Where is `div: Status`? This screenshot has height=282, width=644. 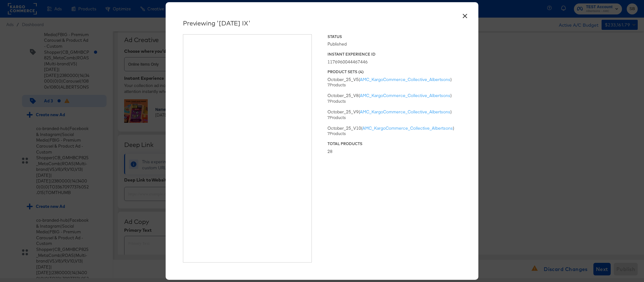 div: Status is located at coordinates (394, 36).